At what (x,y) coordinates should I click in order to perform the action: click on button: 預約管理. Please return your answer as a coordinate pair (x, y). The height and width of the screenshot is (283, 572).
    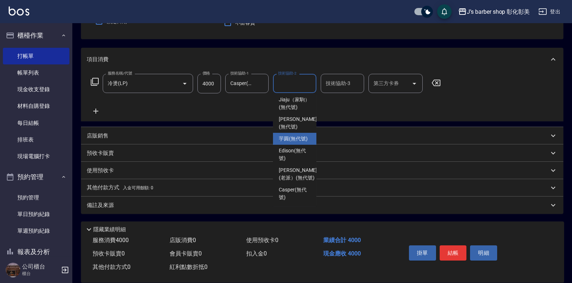
    Looking at the image, I should click on (36, 177).